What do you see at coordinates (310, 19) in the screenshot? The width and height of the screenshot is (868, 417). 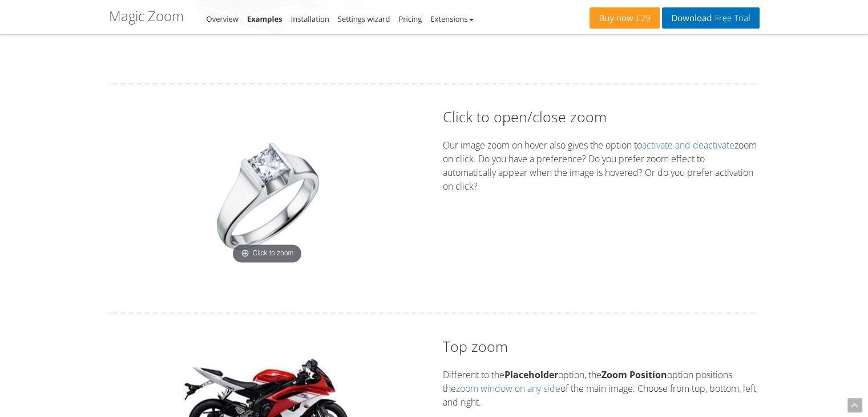 I see `a: Installation` at bounding box center [310, 19].